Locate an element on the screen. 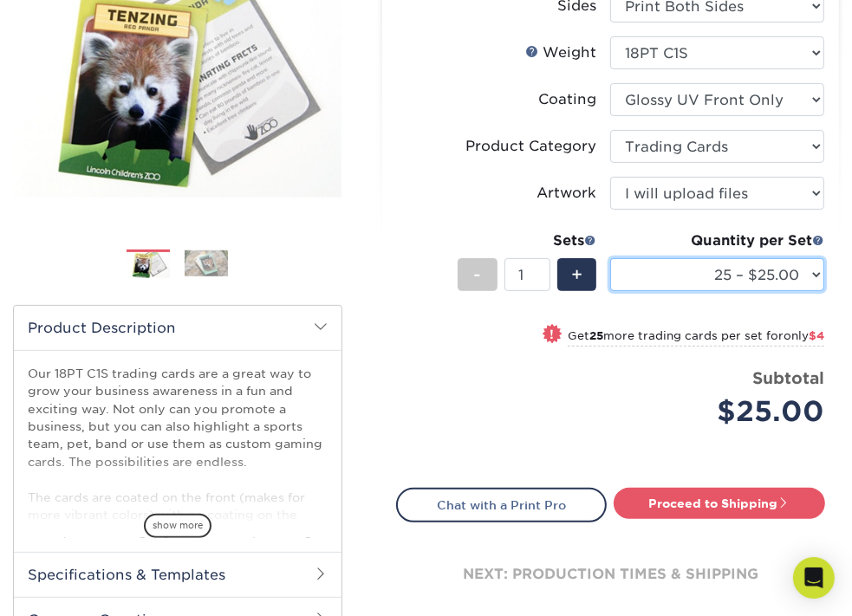 This screenshot has height=616, width=852. div: Open Intercom Messenger is located at coordinates (813, 578).